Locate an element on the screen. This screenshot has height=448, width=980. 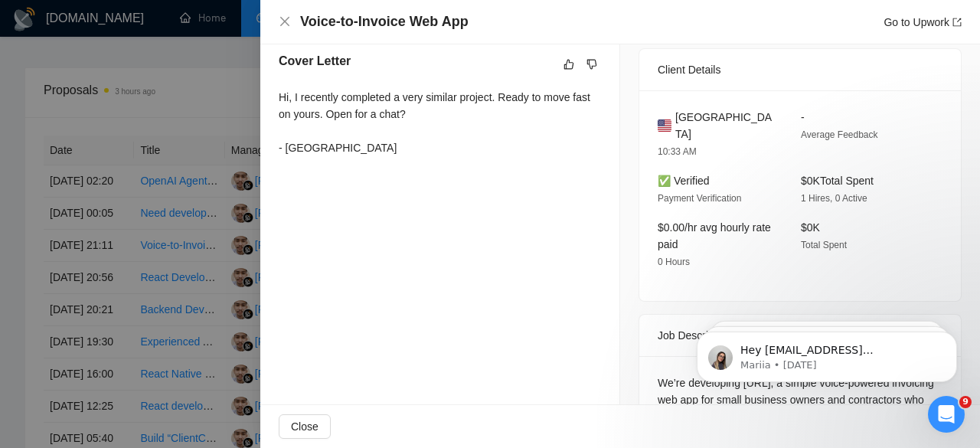
span: Average Feedback is located at coordinates (839, 134).